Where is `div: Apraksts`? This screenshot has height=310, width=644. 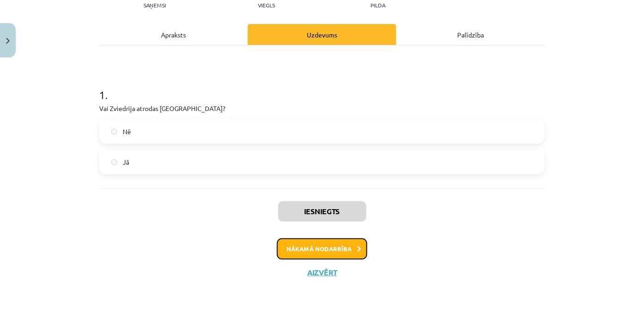
div: Apraksts is located at coordinates (173, 34).